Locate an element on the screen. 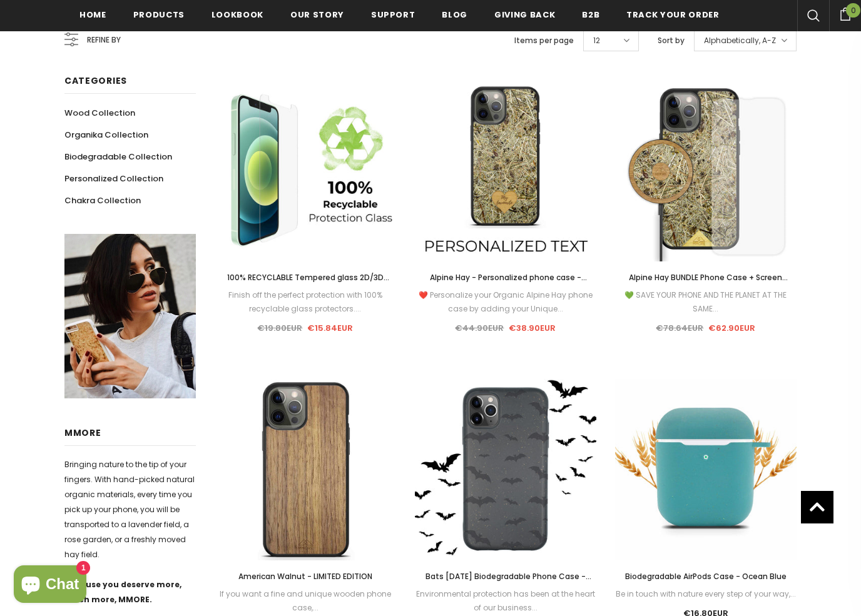  span: Giving back is located at coordinates (525, 14).